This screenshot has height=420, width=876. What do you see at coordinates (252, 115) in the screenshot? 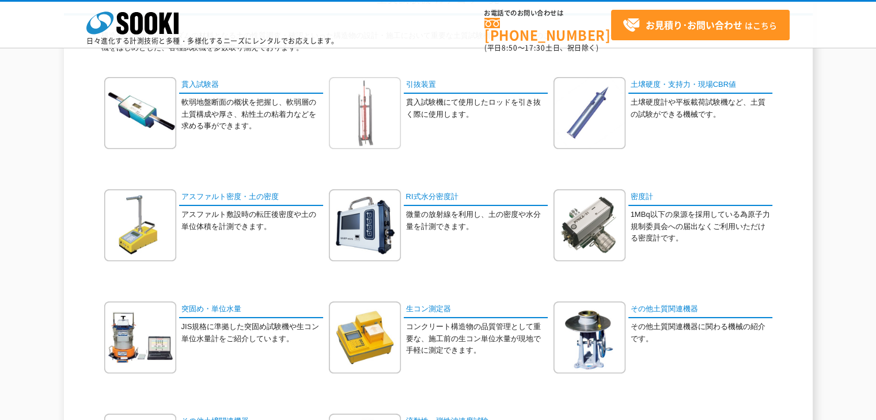
I see `p: 軟弱地盤断面の概状を把握し、軟弱層の土質構成や厚さ、粘性土の粘着力などを求める事ができます。` at bounding box center [252, 115].